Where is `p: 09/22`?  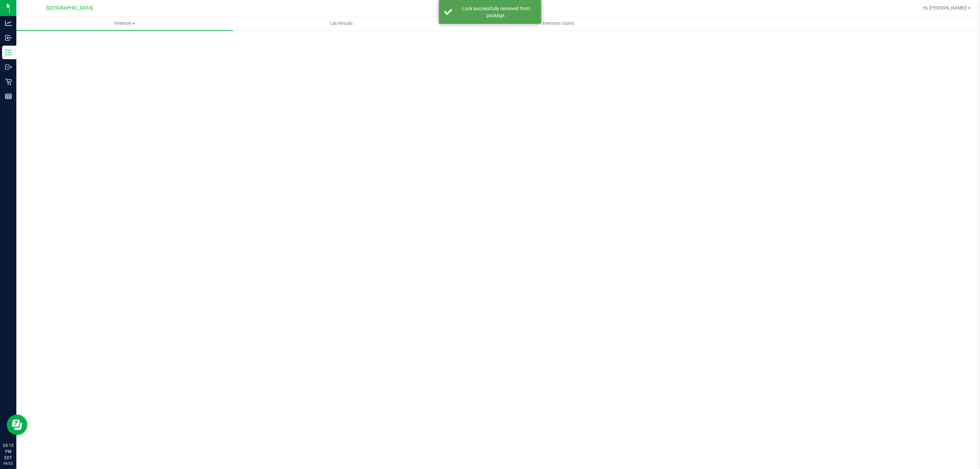 p: 09/22 is located at coordinates (8, 463).